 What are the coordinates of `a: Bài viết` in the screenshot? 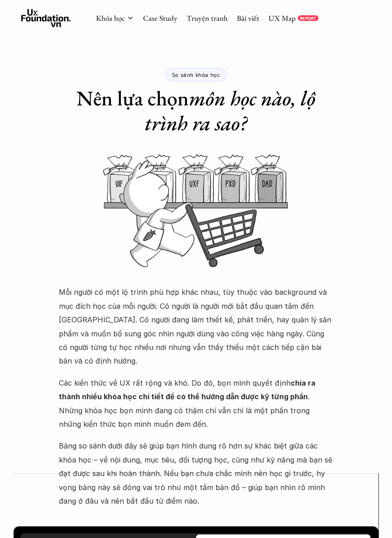 It's located at (248, 18).